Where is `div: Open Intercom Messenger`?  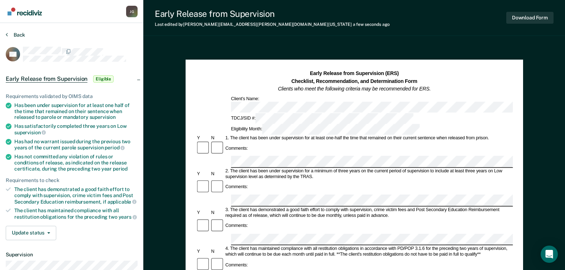
div: Open Intercom Messenger is located at coordinates (550, 254).